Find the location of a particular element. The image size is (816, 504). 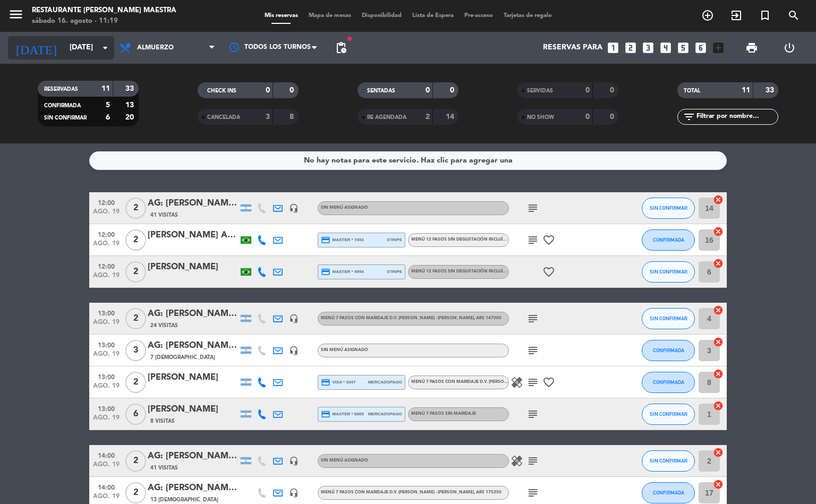

strong: 13 is located at coordinates (130, 106).